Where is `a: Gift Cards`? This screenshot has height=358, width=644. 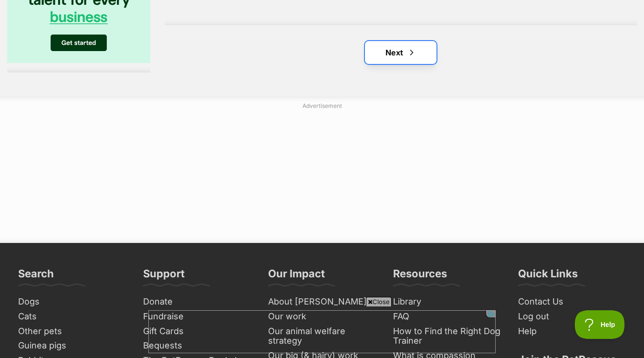 a: Gift Cards is located at coordinates (197, 331).